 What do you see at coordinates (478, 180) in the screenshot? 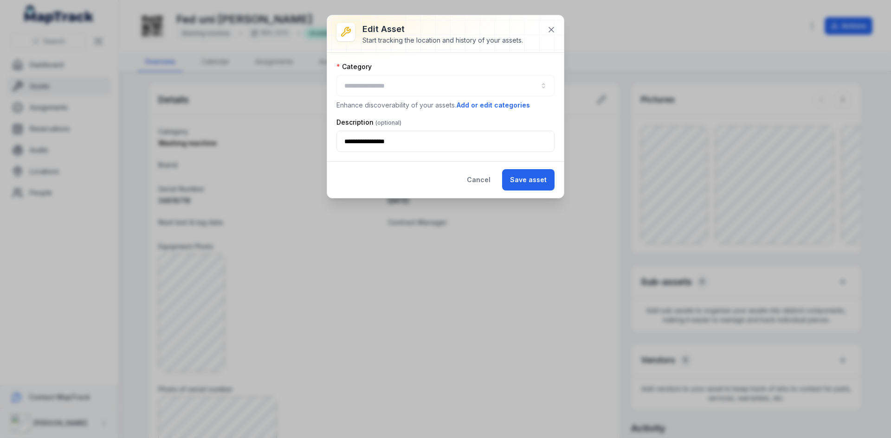
I see `button: Cancel` at bounding box center [478, 180].